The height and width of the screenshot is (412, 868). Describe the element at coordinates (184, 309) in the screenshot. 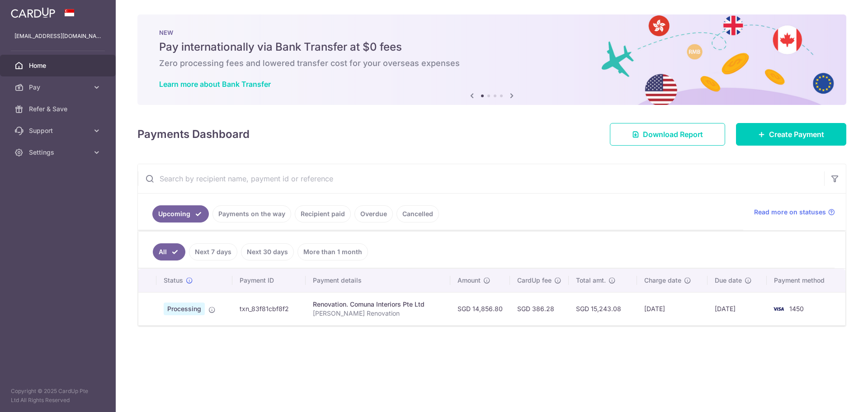

I see `span: Processing` at that location.